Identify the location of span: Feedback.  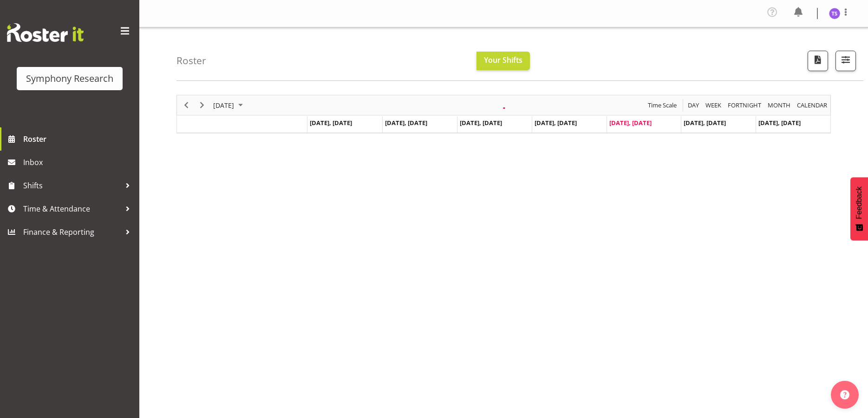
(859, 203).